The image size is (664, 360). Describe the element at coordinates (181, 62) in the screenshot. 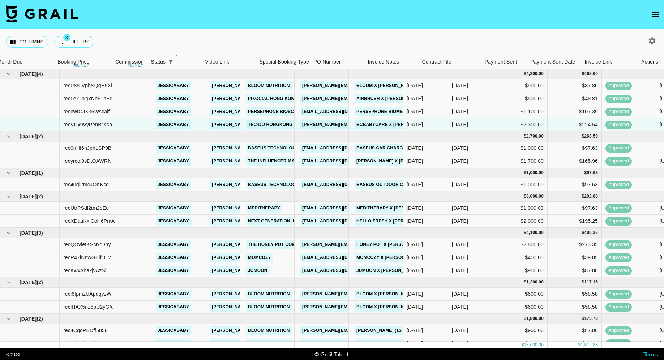

I see `button: Sort` at that location.